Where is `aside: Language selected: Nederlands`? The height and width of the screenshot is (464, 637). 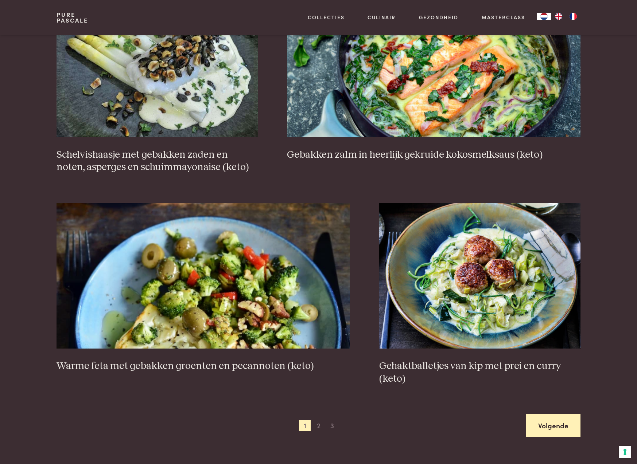 aside: Language selected: Nederlands is located at coordinates (558, 16).